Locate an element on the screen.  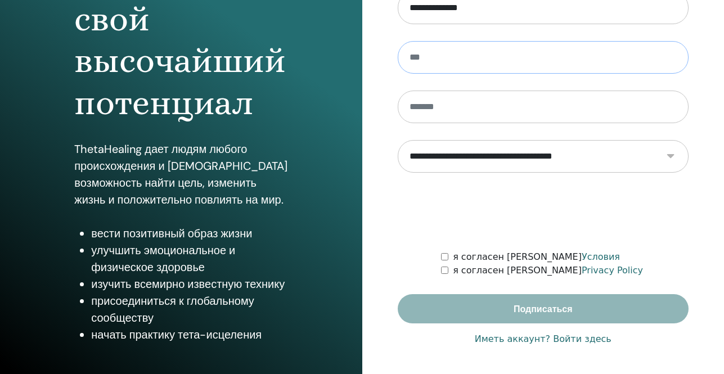
li: изучить всемирно известную технику is located at coordinates (189, 284).